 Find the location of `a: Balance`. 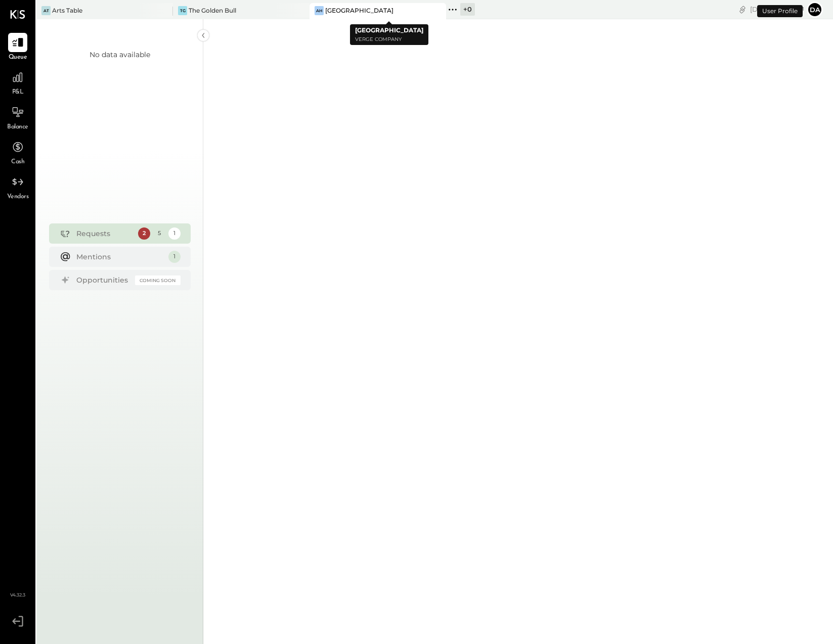

a: Balance is located at coordinates (18, 118).